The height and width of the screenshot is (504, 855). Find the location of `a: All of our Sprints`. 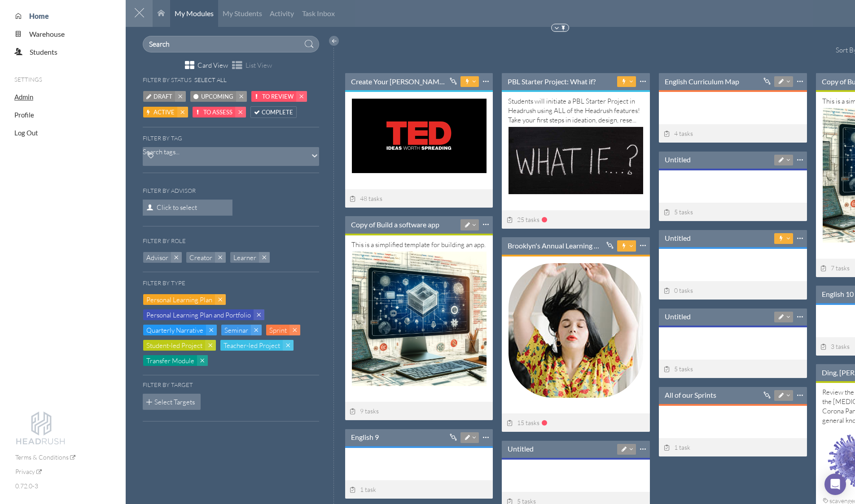

a: All of our Sprints is located at coordinates (690, 395).